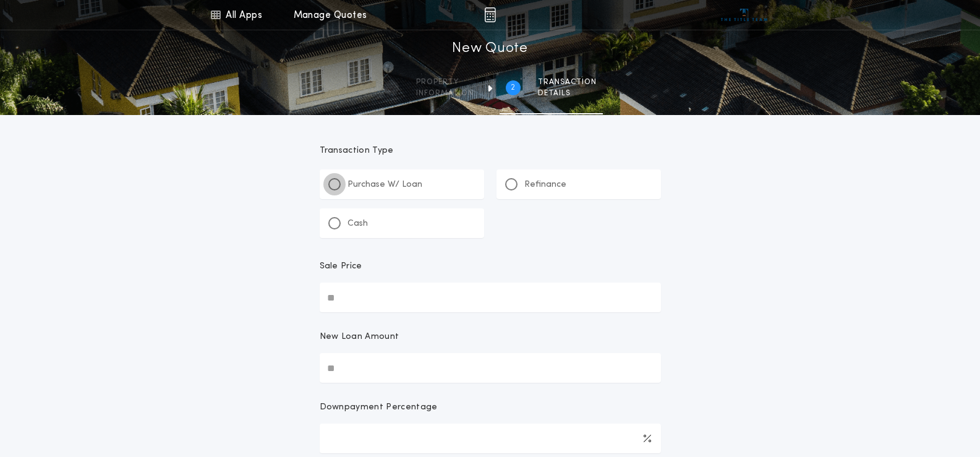 This screenshot has height=457, width=980. I want to click on img: img, so click(490, 15).